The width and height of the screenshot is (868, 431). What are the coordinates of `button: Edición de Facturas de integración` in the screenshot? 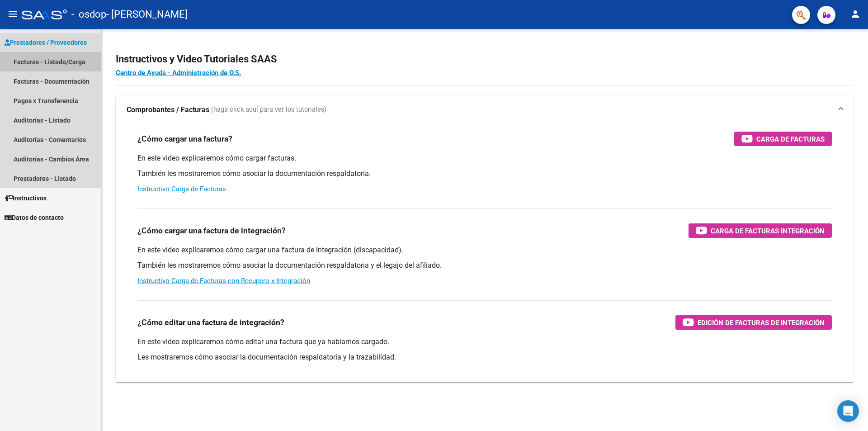 It's located at (753, 323).